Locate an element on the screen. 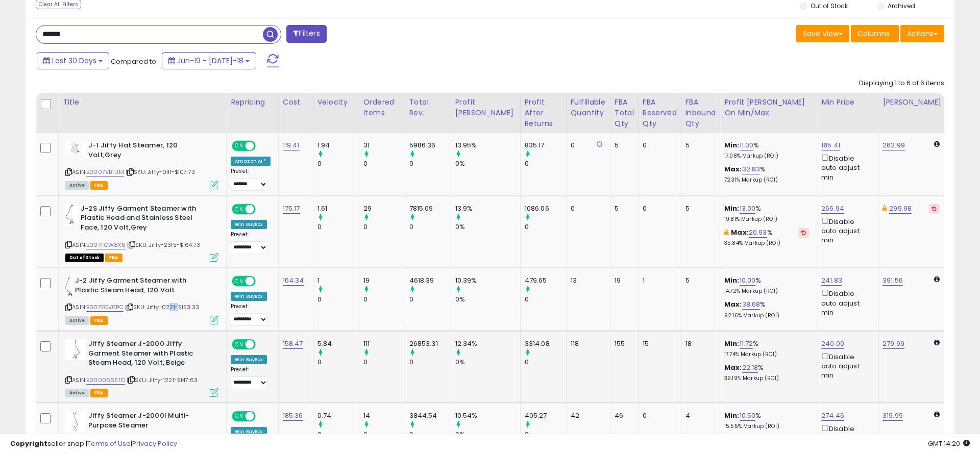  a: Terms of Use is located at coordinates (109, 443).